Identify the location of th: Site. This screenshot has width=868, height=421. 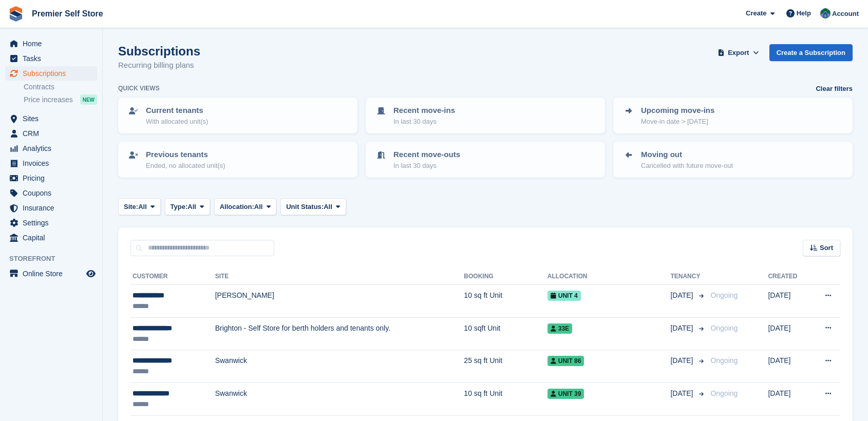
(340, 277).